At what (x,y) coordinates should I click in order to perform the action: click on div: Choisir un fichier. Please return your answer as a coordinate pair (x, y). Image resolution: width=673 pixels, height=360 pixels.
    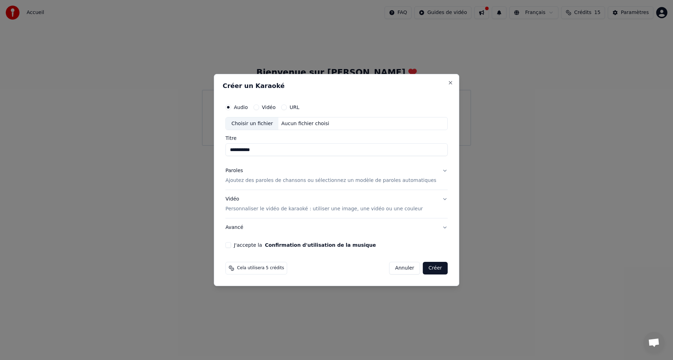
    Looking at the image, I should click on (252, 124).